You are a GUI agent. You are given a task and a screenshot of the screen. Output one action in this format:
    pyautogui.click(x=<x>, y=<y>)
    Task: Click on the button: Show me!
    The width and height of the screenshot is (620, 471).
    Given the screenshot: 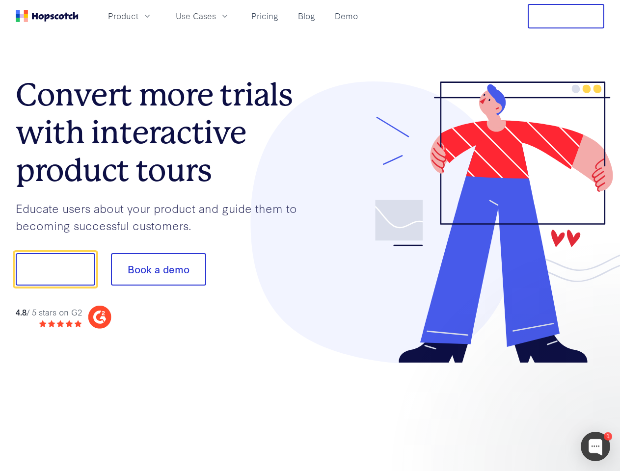 What is the action you would take?
    pyautogui.click(x=55, y=269)
    